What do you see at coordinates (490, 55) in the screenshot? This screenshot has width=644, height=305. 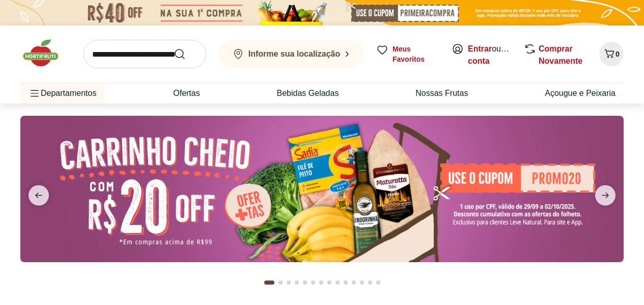 I see `span: ou` at bounding box center [490, 55].